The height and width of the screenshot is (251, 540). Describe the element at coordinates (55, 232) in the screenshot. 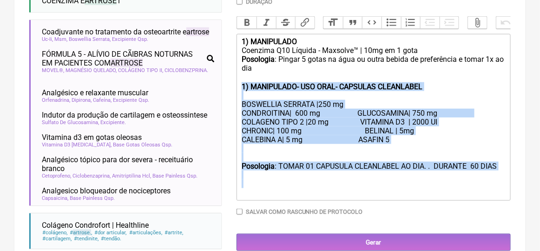

I see `span: colágeno` at that location.